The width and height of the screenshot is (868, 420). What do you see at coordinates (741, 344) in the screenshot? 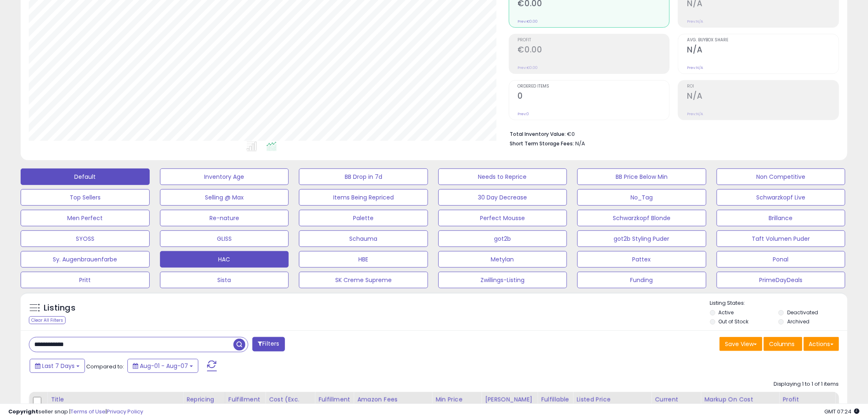
I see `button: Save View` at bounding box center [741, 344].